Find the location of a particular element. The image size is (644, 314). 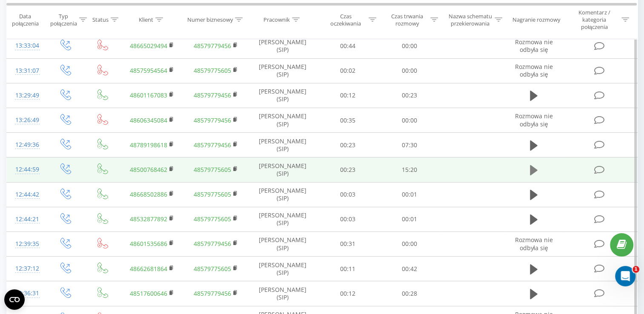

div: Klient is located at coordinates (146, 19).